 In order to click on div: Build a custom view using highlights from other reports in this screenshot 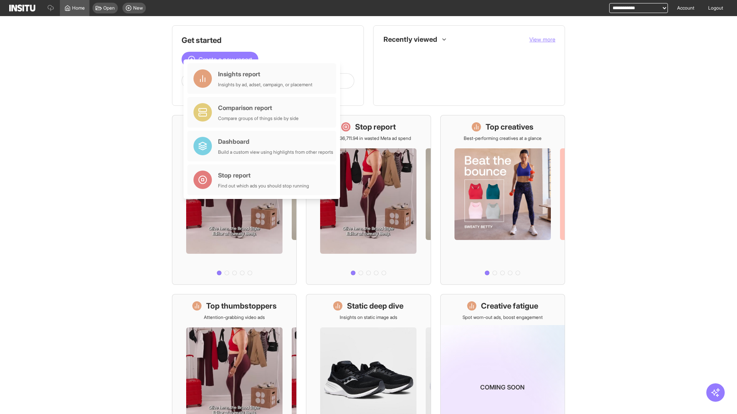, I will do `click(276, 152)`.